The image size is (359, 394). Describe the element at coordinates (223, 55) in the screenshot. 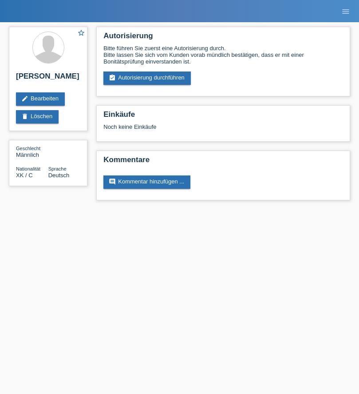

I see `div: Bitte führen Sie zuerst eine Autorisierung durch. Bitte lassen Sie sich vom Kunden vorab mündlich...` at that location.